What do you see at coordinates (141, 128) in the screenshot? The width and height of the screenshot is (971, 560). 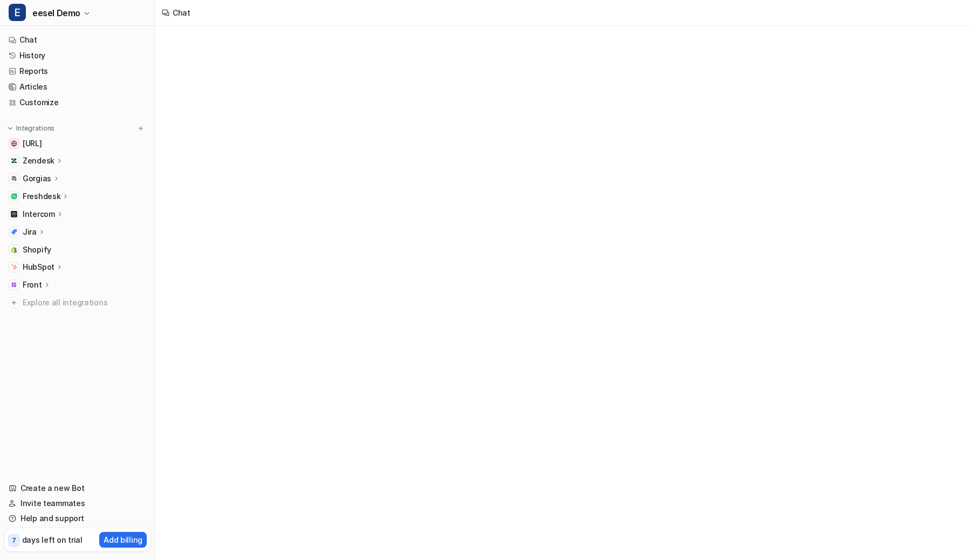 I see `img: menu_add.svg` at bounding box center [141, 128].